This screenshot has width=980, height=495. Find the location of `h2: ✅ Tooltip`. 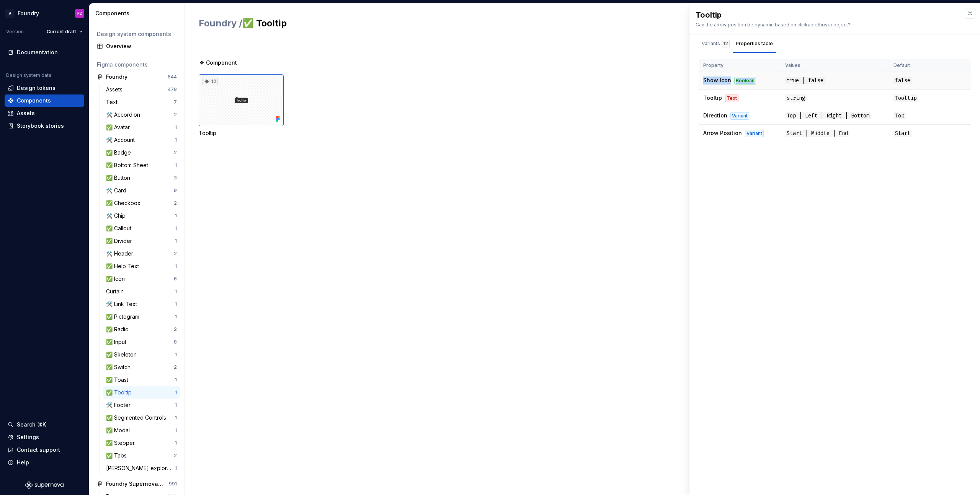

h2: ✅ Tooltip is located at coordinates (528, 23).